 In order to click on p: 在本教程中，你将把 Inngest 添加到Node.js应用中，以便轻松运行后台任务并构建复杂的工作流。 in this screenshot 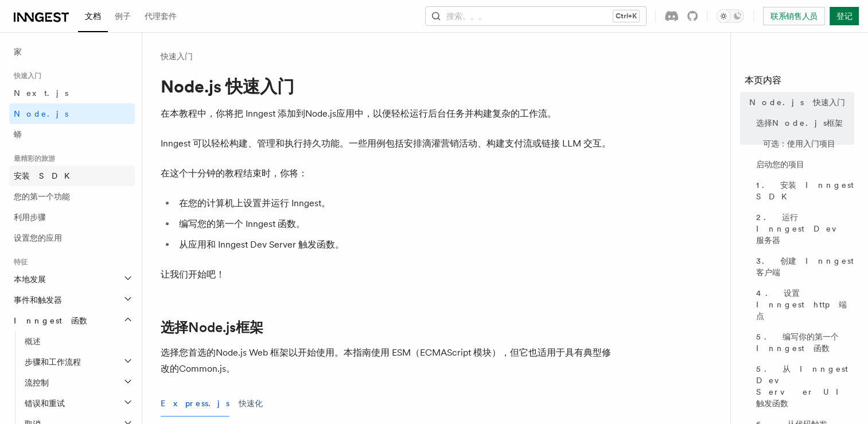, I will do `click(390, 114)`.